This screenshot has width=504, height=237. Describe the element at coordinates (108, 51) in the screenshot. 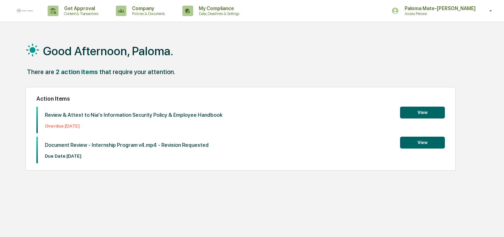

I see `h1: Good Afternoon, Paloma.` at that location.